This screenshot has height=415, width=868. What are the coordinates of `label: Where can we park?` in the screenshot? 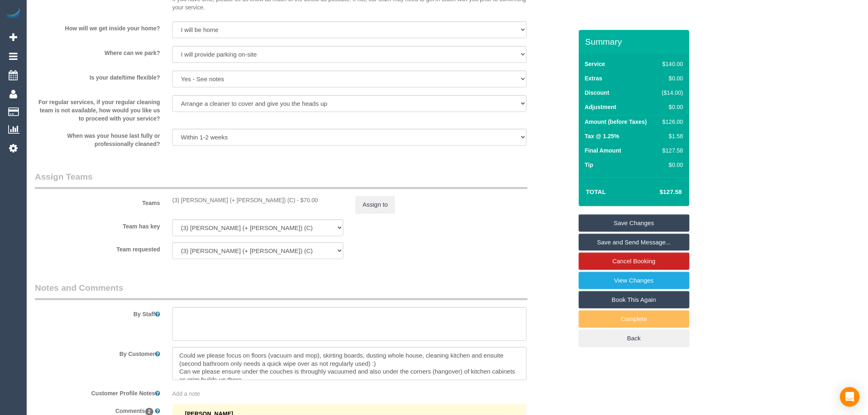 It's located at (97, 51).